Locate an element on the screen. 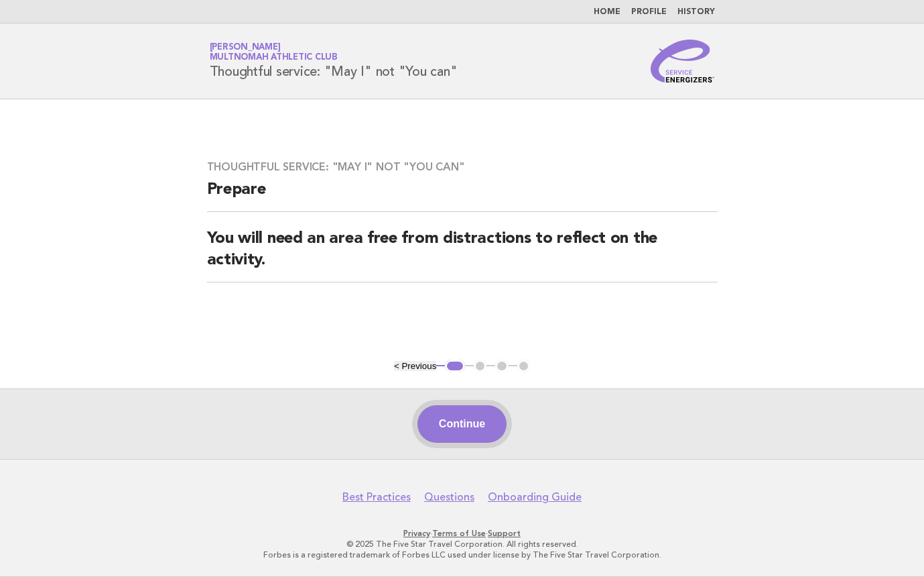  a: Terms of Use is located at coordinates (459, 533).